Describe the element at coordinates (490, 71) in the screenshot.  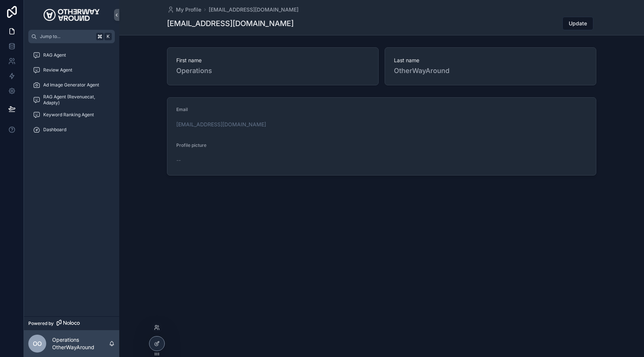
I see `span: OtherWayAround` at that location.